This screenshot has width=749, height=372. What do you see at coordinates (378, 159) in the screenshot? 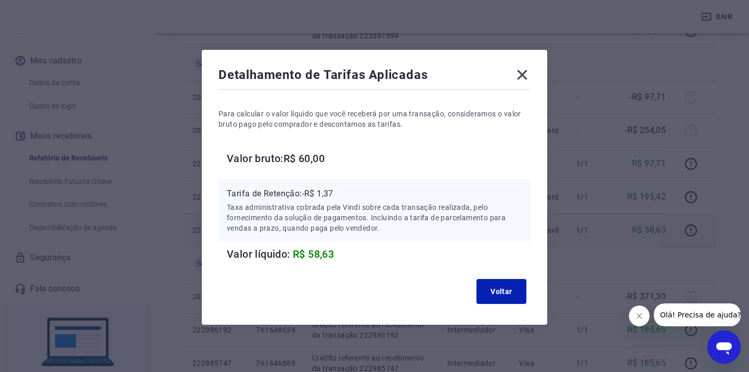
I see `h6: Valor bruto: R$ 60,00` at bounding box center [378, 159].